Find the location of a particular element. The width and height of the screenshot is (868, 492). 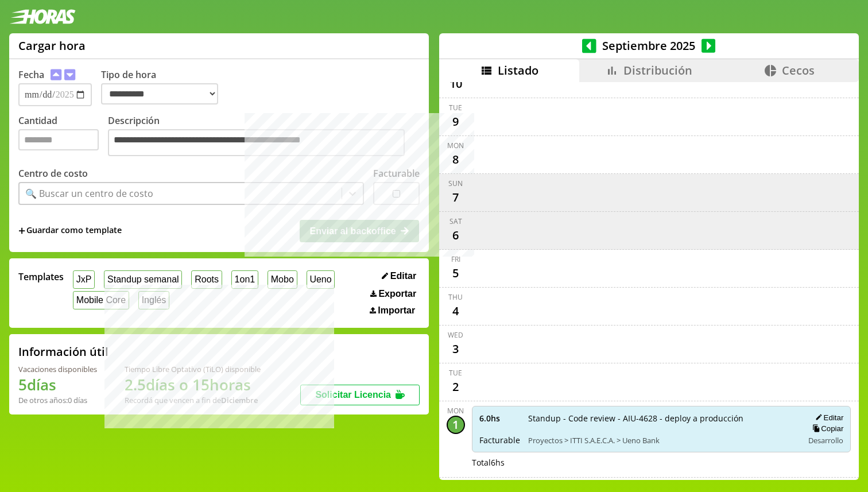

div: 1 is located at coordinates (456, 425).